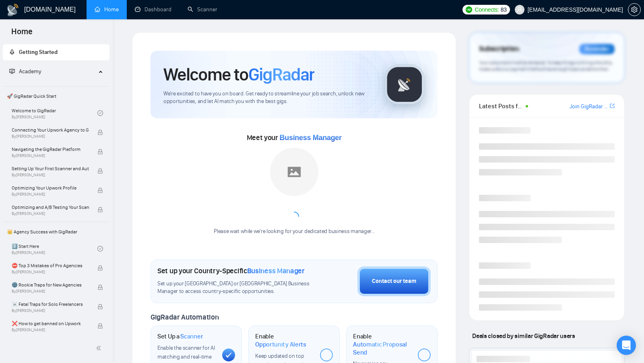 This screenshot has width=644, height=363. Describe the element at coordinates (231, 271) in the screenshot. I see `h1: Set up your Country-Specific` at that location.